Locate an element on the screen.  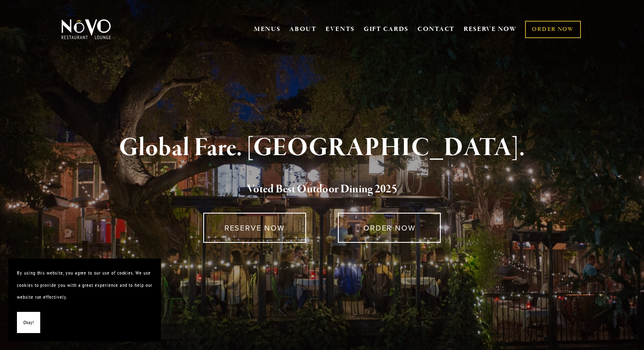
img: Novo Restaurant &amp; Lounge is located at coordinates (86, 29).